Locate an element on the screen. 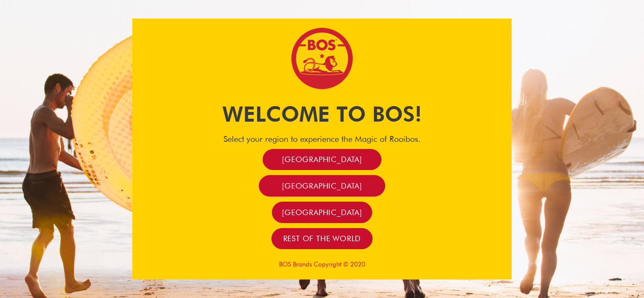 The image size is (644, 298). a: Rest of the world is located at coordinates (322, 239).